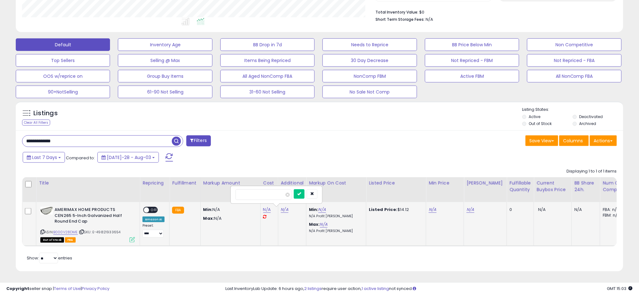  I want to click on li: $0, so click(493, 12).